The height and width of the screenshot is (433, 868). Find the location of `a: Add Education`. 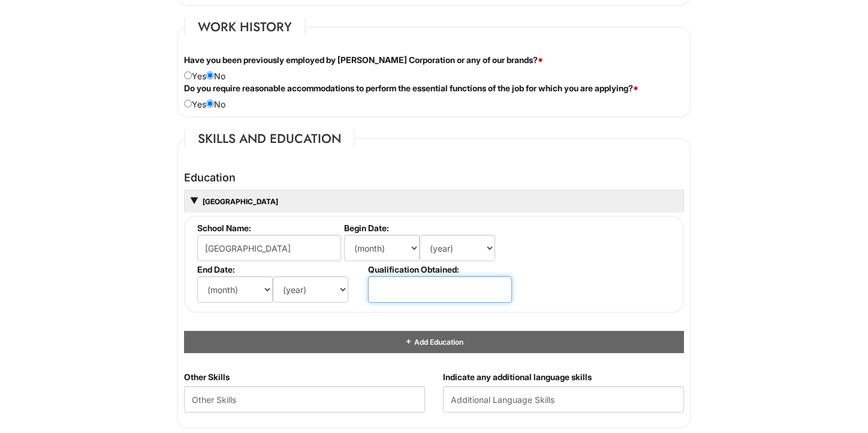

a: Add Education is located at coordinates (433, 341).